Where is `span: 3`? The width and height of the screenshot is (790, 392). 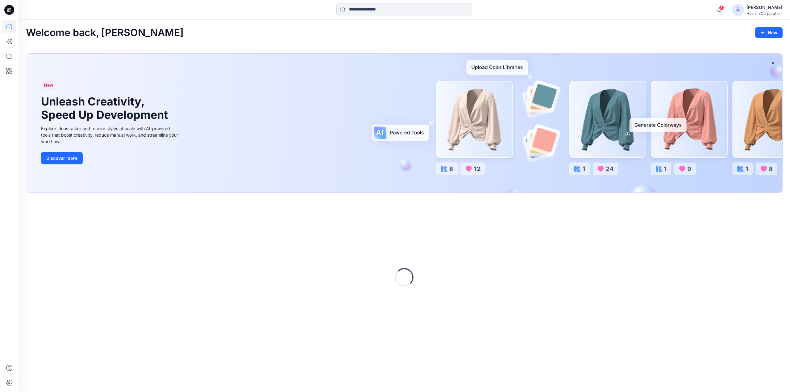 span: 3 is located at coordinates (722, 8).